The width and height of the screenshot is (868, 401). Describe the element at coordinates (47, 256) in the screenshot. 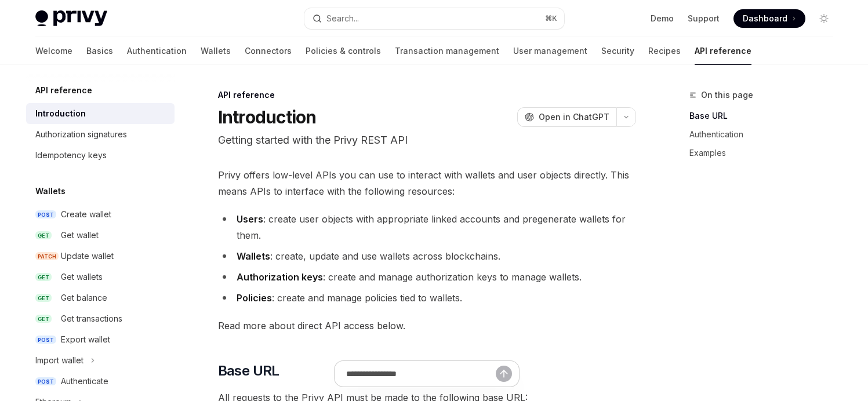

I see `span: PATCH` at that location.